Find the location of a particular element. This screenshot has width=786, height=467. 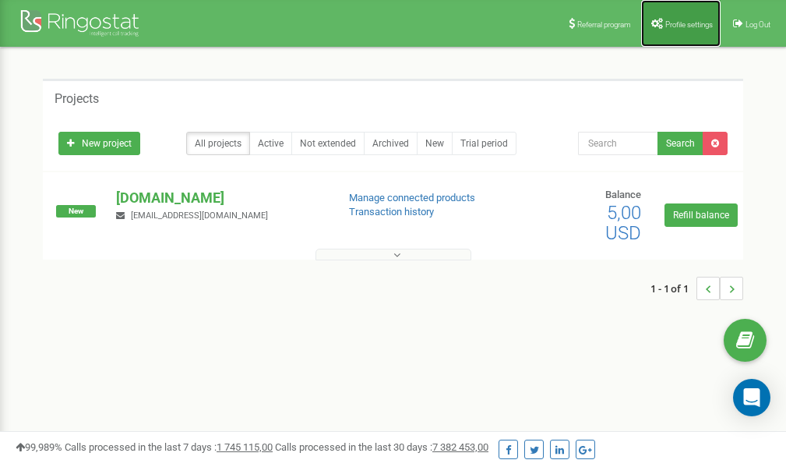

span: New is located at coordinates (76, 211).